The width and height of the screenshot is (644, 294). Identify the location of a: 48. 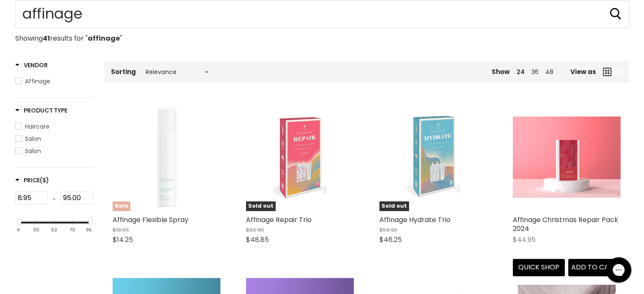
(549, 72).